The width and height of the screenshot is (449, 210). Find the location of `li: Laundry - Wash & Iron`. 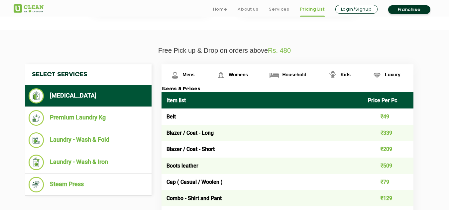

li: Laundry - Wash & Iron is located at coordinates (88, 163).